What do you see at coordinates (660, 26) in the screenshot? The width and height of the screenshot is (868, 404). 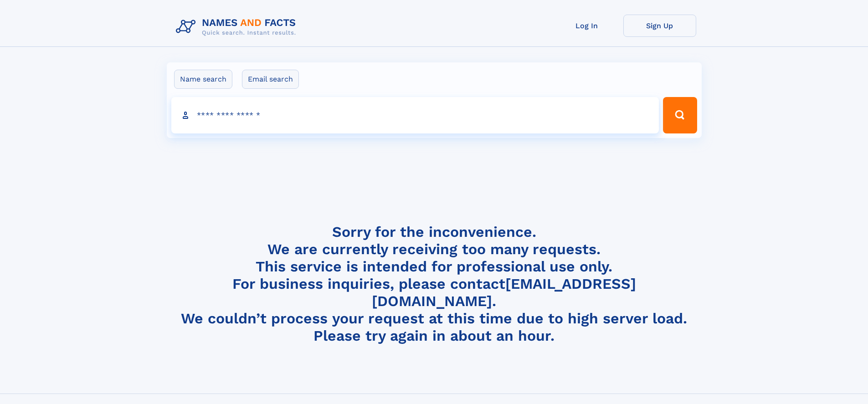 I see `a: Sign Up` at bounding box center [660, 26].